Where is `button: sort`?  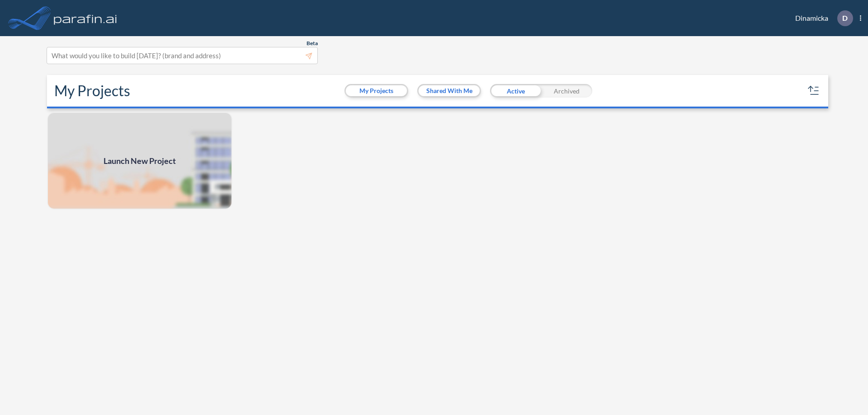 button: sort is located at coordinates (814, 91).